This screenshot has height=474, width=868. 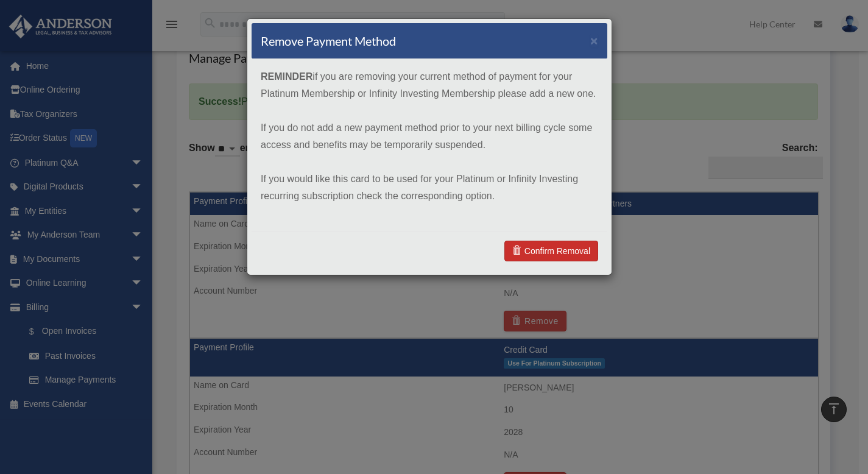 What do you see at coordinates (430, 145) in the screenshot?
I see `div: if you are removing your current method of payment for your Platinum Membership or Infinity Inves...` at bounding box center [430, 145].